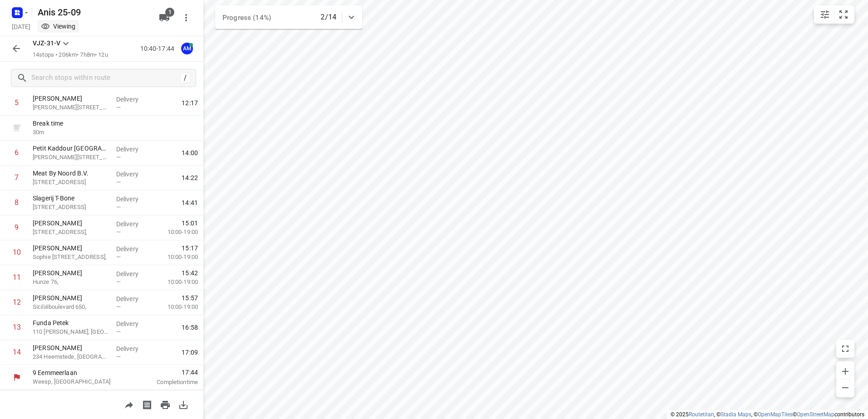 The width and height of the screenshot is (868, 419). Describe the element at coordinates (71, 198) in the screenshot. I see `p: Slagerij T-Bone` at that location.